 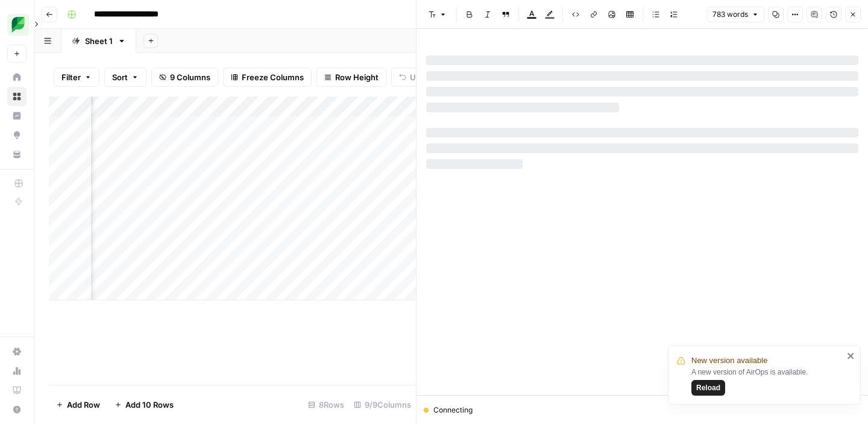 What do you see at coordinates (71, 77) in the screenshot?
I see `span: Filter` at bounding box center [71, 77].